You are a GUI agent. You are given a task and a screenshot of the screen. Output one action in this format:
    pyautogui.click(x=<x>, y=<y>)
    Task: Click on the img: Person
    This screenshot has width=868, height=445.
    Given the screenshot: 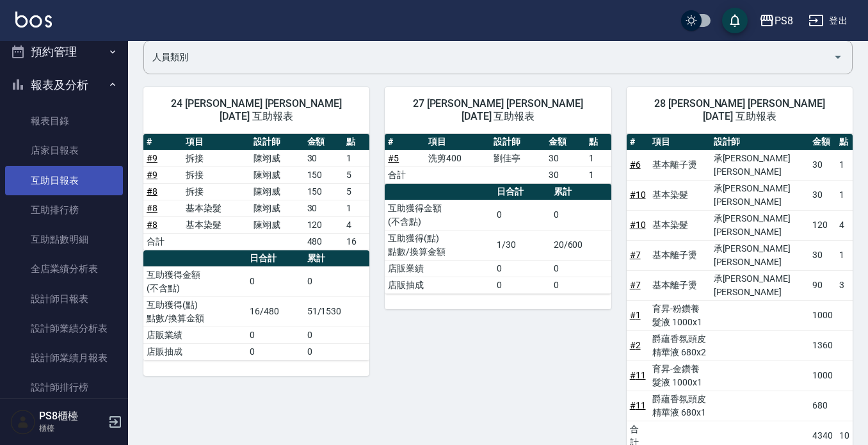 What is the action you would take?
    pyautogui.click(x=23, y=422)
    